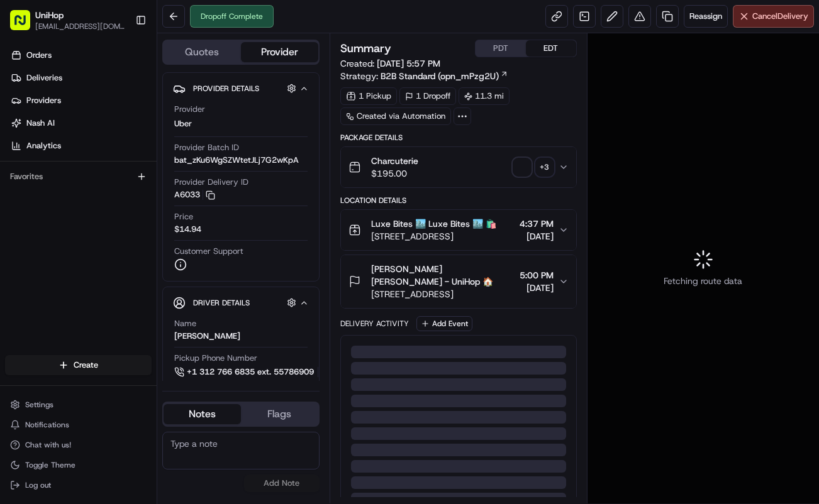 The width and height of the screenshot is (819, 504). Describe the element at coordinates (78, 405) in the screenshot. I see `button: Settings` at that location.